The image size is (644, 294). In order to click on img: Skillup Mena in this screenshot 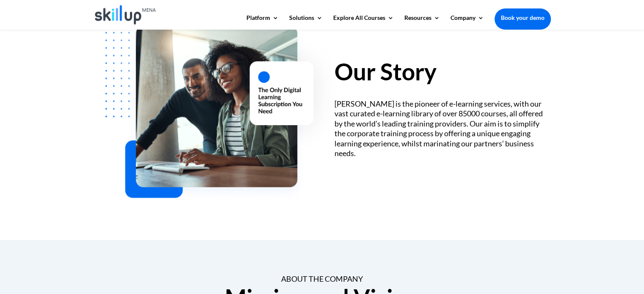, I will do `click(125, 15)`.